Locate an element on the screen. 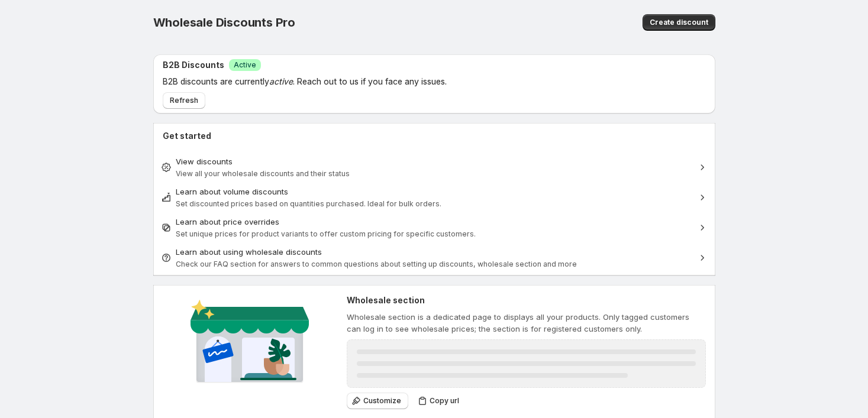 The width and height of the screenshot is (868, 418). span: Customize is located at coordinates (382, 401).